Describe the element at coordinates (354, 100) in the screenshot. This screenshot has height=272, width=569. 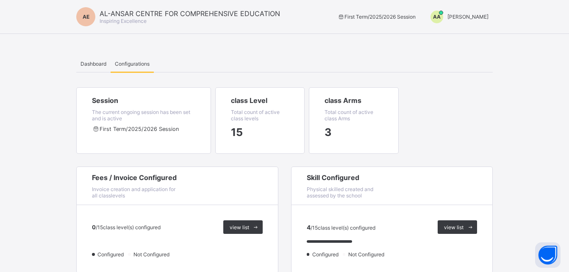
I see `span: class Arms` at that location.